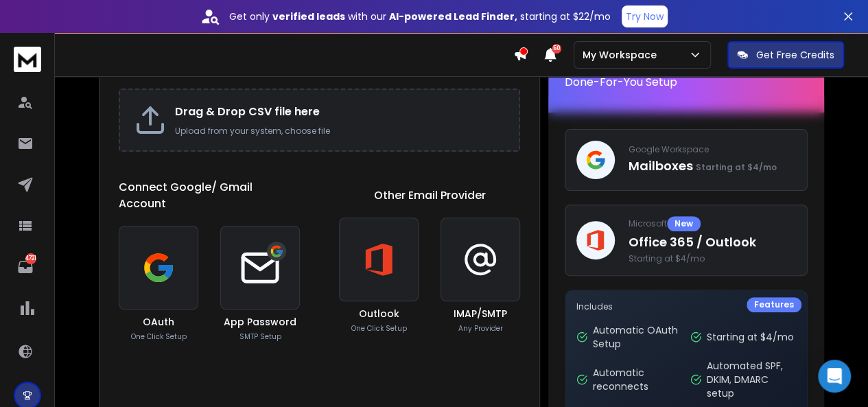  Describe the element at coordinates (27, 59) in the screenshot. I see `img: logo` at that location.